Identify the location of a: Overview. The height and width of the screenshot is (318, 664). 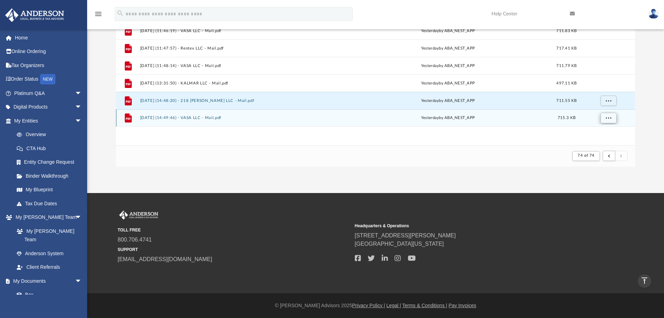
(51, 135).